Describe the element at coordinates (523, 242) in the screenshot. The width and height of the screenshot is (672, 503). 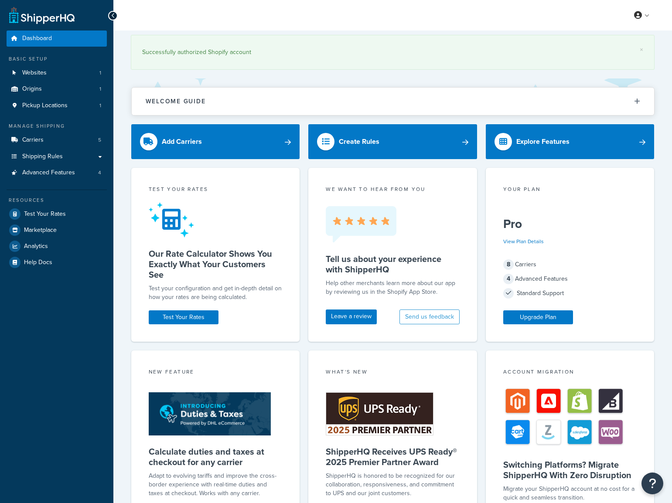
I see `a: View Plan Details` at that location.